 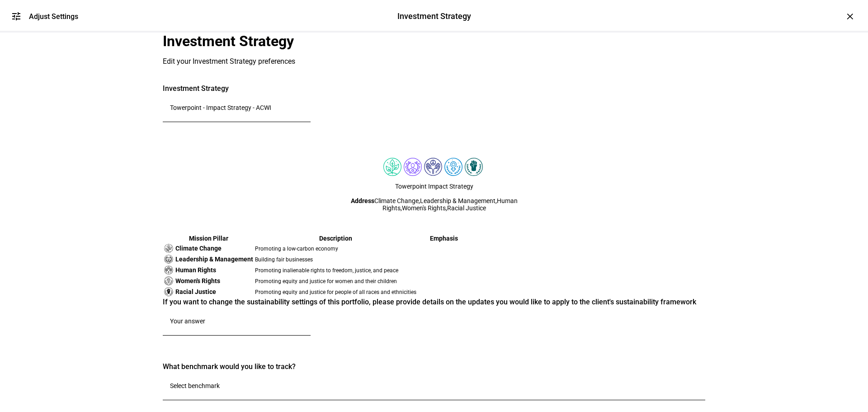 I want to click on span: Climate Change ,, so click(x=397, y=201).